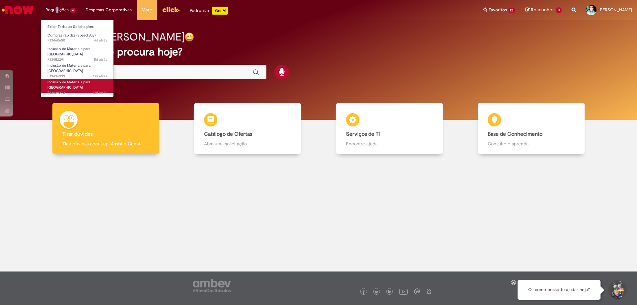 This screenshot has height=305, width=637. Describe the element at coordinates (106, 144) in the screenshot. I see `p: Tirar dúvidas com Lupi Assist e Gen Ai` at that location.